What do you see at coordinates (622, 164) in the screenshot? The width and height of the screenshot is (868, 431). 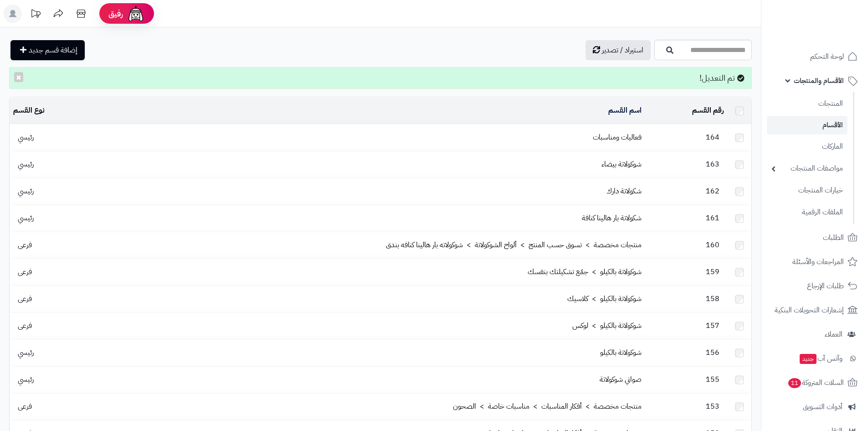 I see `a: شوكولاتة بيضاء` at bounding box center [622, 164].